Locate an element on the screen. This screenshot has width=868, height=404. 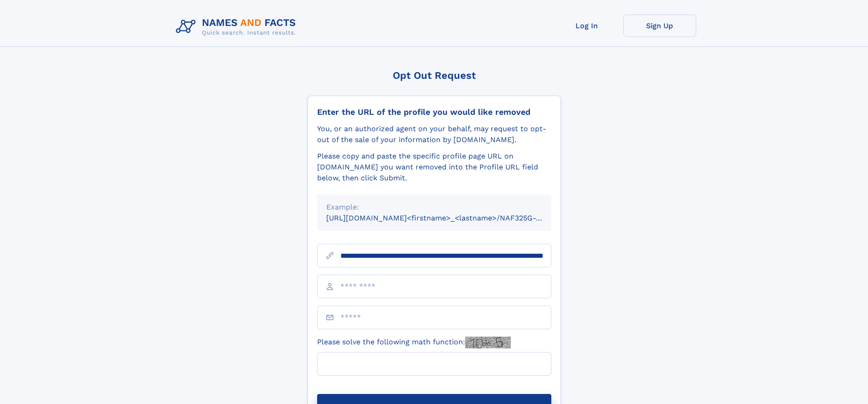
div: Opt Out Request is located at coordinates (435, 76).